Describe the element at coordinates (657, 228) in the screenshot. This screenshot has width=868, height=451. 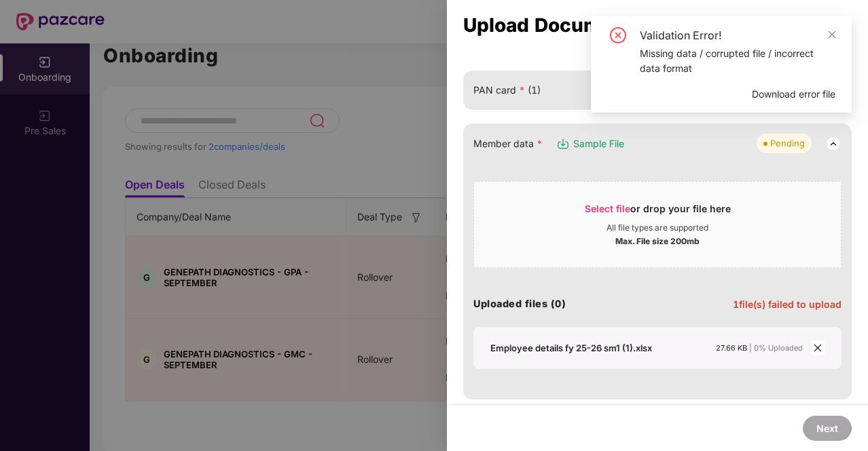
I see `div: All file types are supported` at that location.